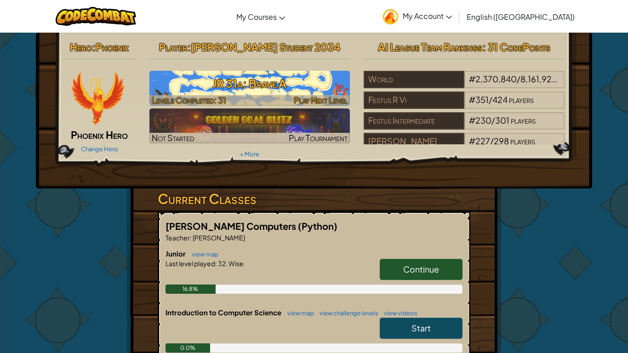 This screenshot has width=628, height=353. What do you see at coordinates (464, 85) in the screenshot?
I see `a: World#2,370,840/8,161,923players` at bounding box center [464, 85].